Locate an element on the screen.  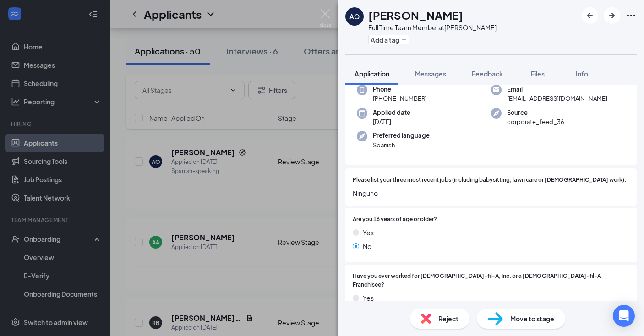
span: Move to stage is located at coordinates (532, 319).